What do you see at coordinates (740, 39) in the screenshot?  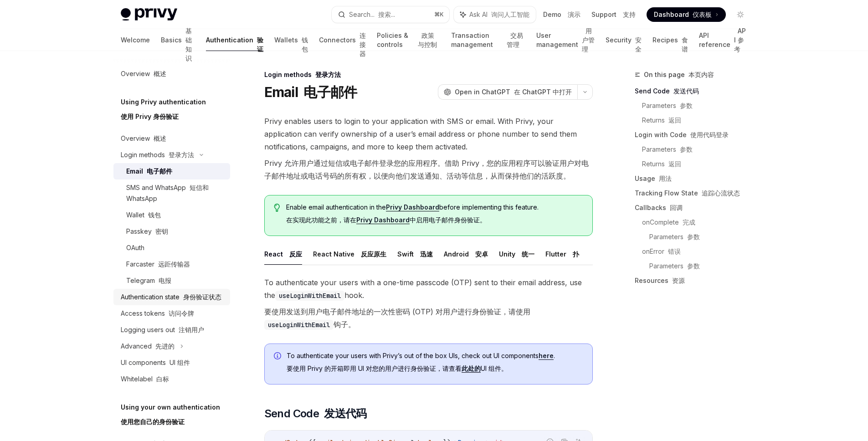 I see `font: API 参考` at bounding box center [740, 39].